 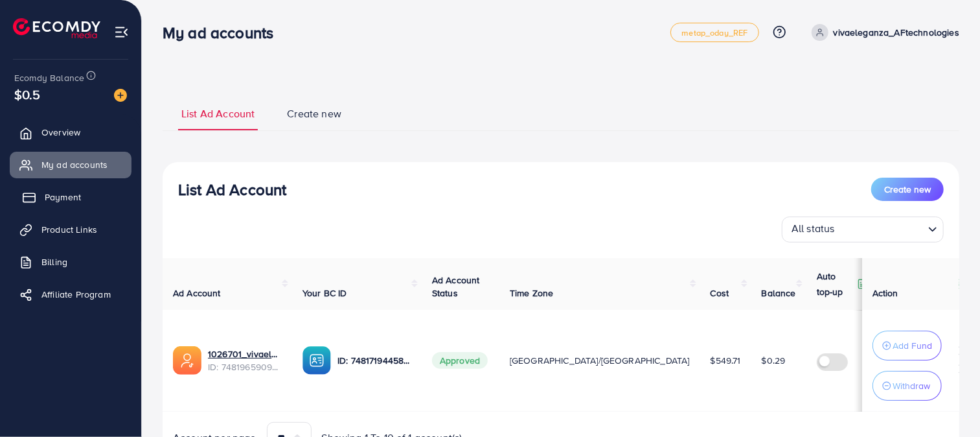 I want to click on input: Search for option, so click(x=881, y=229).